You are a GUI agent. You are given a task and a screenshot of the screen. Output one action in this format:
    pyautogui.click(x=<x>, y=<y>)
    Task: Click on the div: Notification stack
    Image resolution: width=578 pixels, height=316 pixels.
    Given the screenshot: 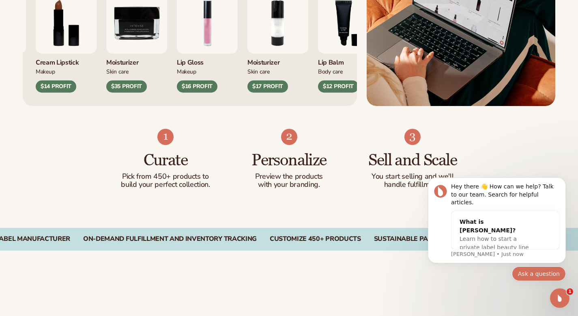 What is the action you would take?
    pyautogui.click(x=81, y=71)
    